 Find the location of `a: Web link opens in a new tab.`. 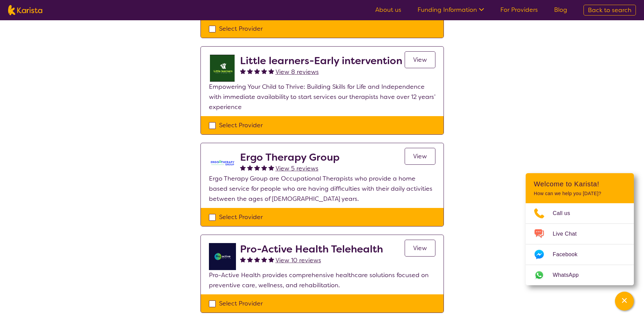

a: Web link opens in a new tab. is located at coordinates (580, 275).